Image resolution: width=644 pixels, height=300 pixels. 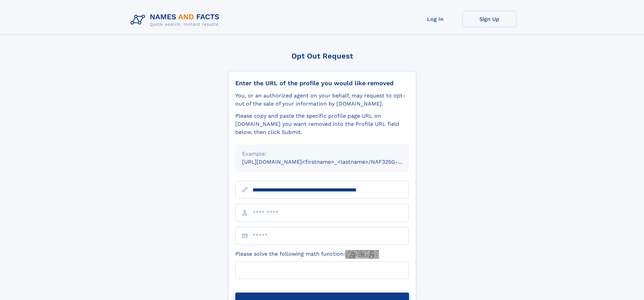 What do you see at coordinates (322, 83) in the screenshot?
I see `div: Enter the URL of the profile you would like removed` at bounding box center [322, 83].